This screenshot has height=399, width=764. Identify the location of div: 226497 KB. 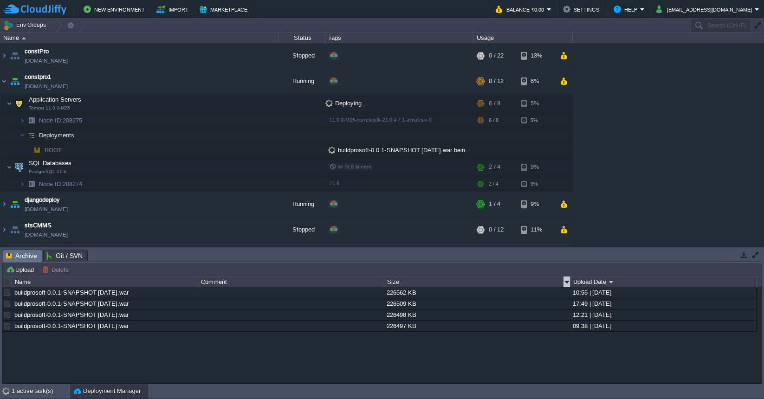
(477, 326).